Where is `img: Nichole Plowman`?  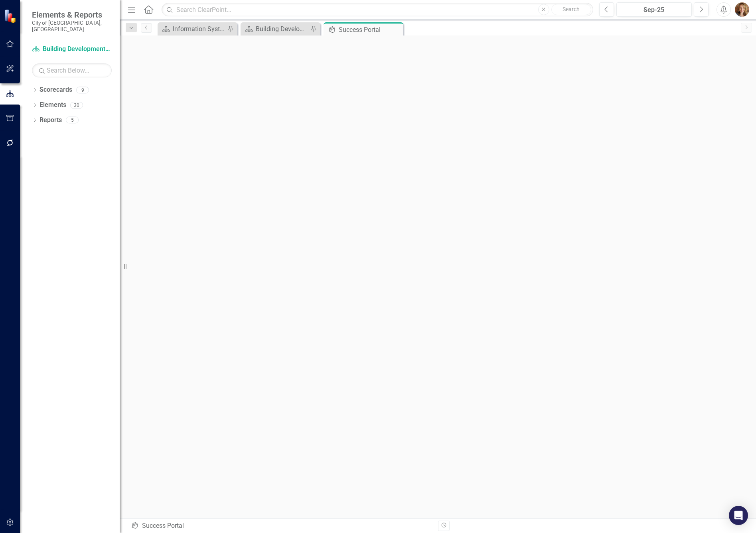
img: Nichole Plowman is located at coordinates (742, 10).